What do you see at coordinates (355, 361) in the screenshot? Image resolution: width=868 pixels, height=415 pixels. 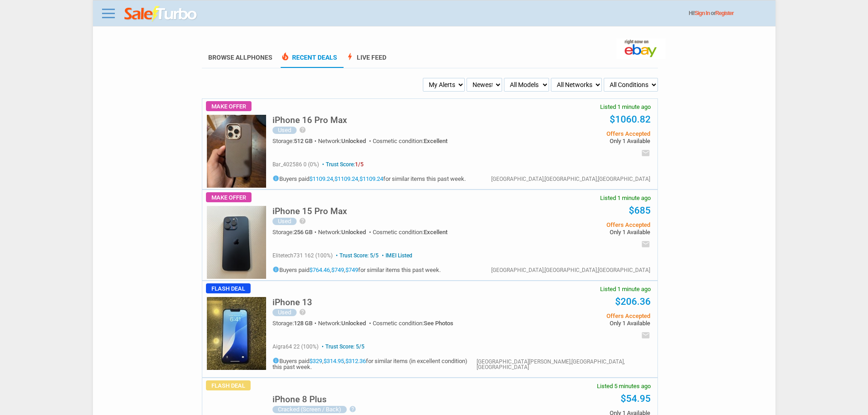 I see `a: $312.36` at bounding box center [355, 361].